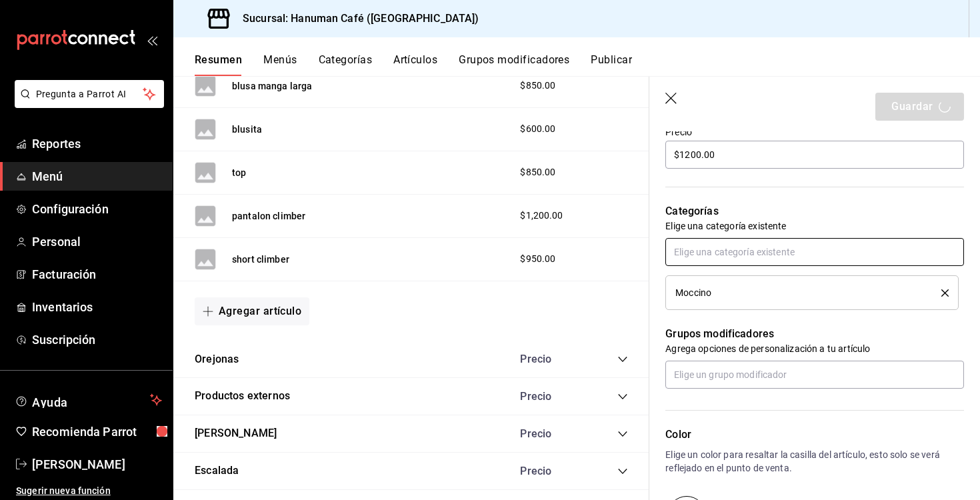 This screenshot has width=980, height=500. I want to click on p: Elige una categoría existente, so click(815, 226).